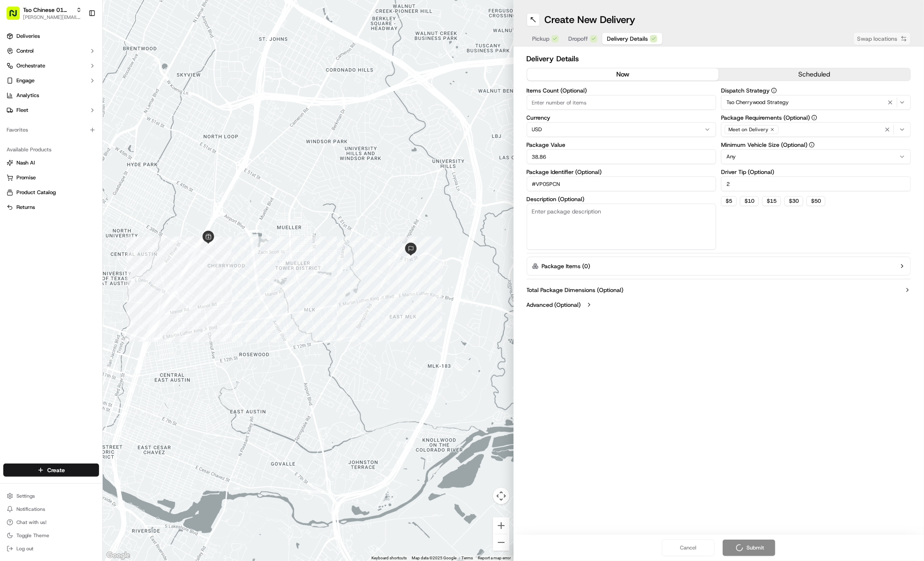 The height and width of the screenshot is (561, 924). Describe the element at coordinates (719, 59) in the screenshot. I see `h2: Delivery Details` at that location.